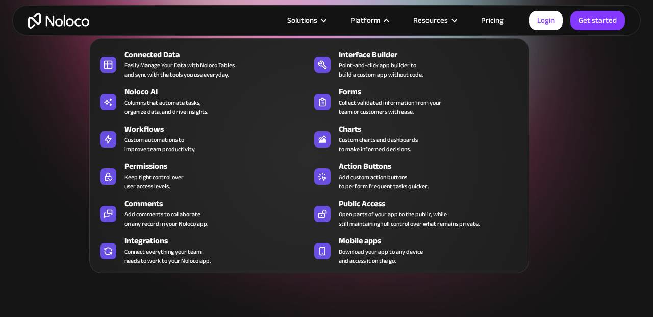  What do you see at coordinates (202, 101) in the screenshot?
I see `a: Noloco AIColumns that automate tasks,organize data, and drive insights.` at bounding box center [202, 101].